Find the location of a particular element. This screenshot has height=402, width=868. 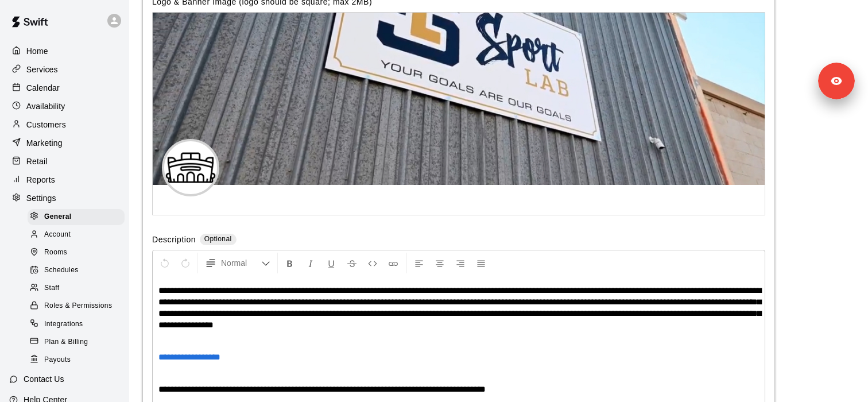

span: Schedules is located at coordinates (62, 270).